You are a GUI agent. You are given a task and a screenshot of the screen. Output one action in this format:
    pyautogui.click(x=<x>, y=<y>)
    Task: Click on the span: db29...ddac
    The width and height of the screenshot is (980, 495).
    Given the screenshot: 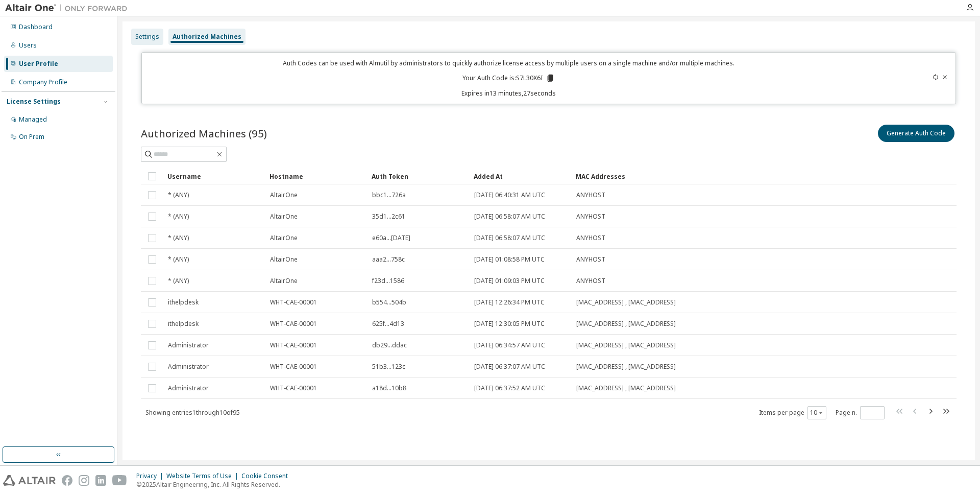 What is the action you would take?
    pyautogui.click(x=390, y=346)
    